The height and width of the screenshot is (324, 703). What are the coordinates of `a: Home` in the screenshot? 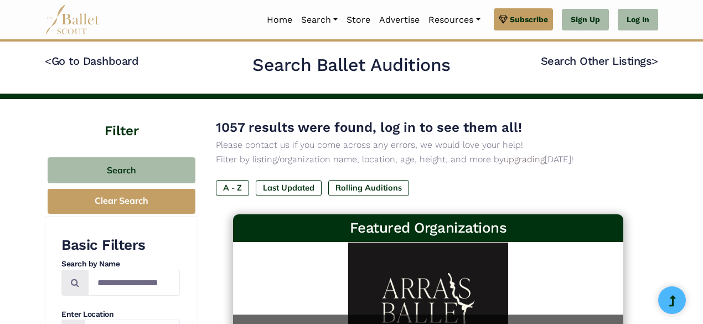 It's located at (280, 20).